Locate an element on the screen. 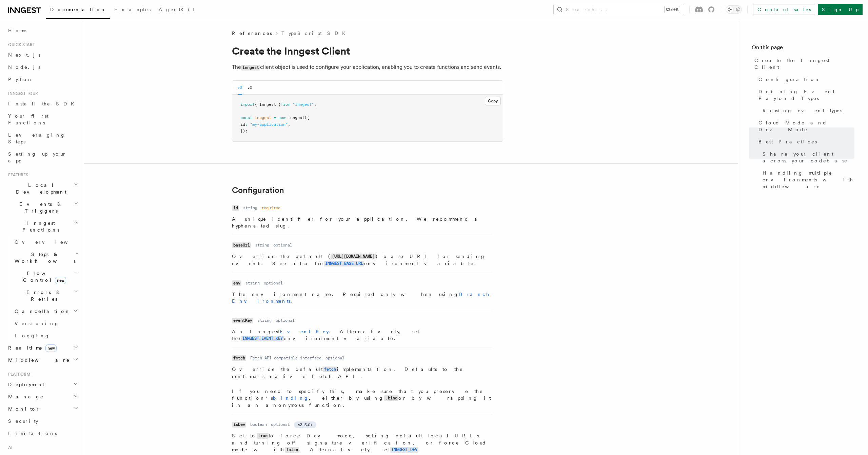 The height and width of the screenshot is (455, 868). button: Events & Triggers is located at coordinates (42, 207).